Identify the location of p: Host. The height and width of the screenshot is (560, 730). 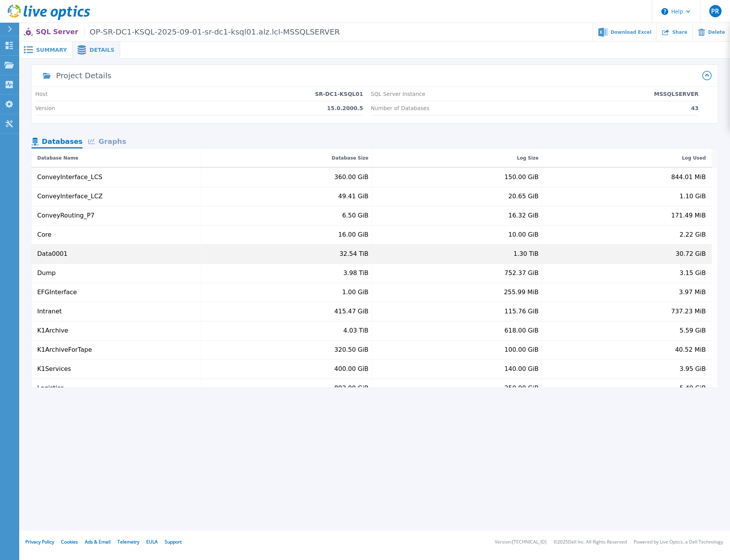
(42, 94).